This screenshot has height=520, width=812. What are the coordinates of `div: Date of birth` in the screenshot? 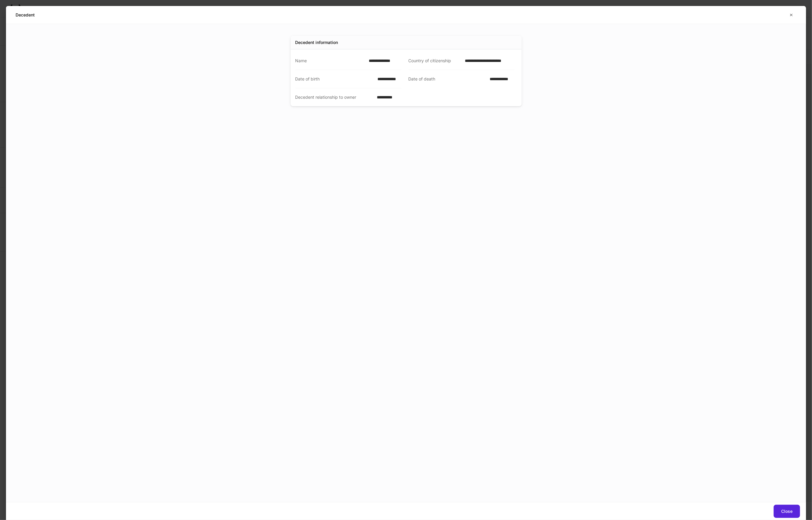 It's located at (335, 79).